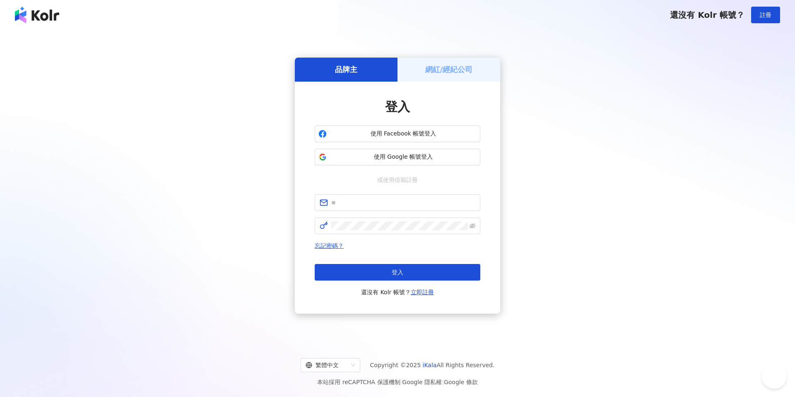 The height and width of the screenshot is (397, 795). What do you see at coordinates (346, 69) in the screenshot?
I see `h5: 品牌主` at bounding box center [346, 69].